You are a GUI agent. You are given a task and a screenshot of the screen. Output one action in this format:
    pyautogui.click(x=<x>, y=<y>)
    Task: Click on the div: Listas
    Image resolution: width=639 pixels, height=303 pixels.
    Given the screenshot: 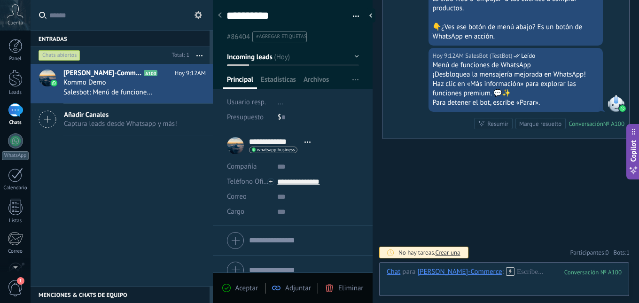 What is the action you would take?
    pyautogui.click(x=16, y=221)
    